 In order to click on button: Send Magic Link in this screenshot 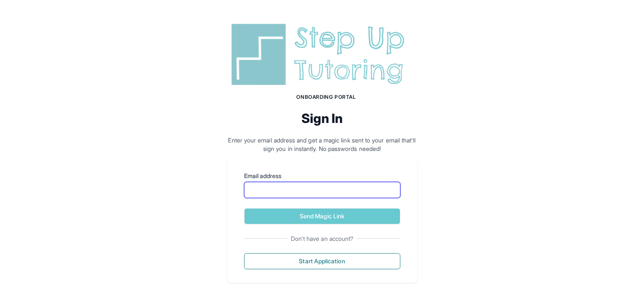, I will do `click(322, 217)`.